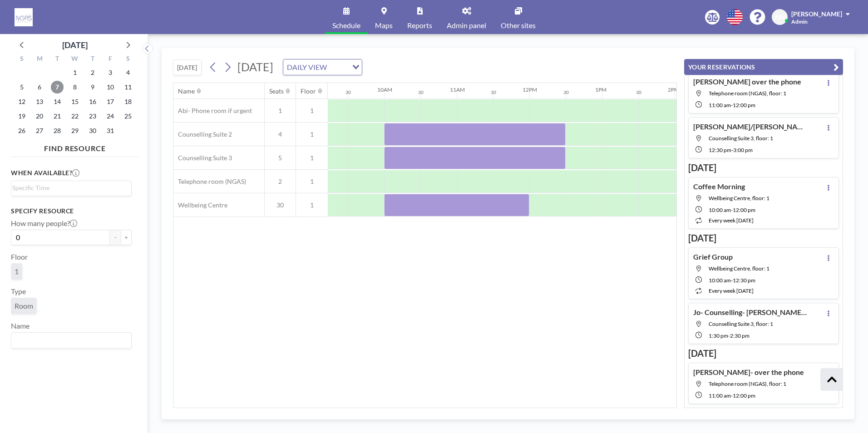  Describe the element at coordinates (23, 17) in the screenshot. I see `img: organization-logo` at that location.